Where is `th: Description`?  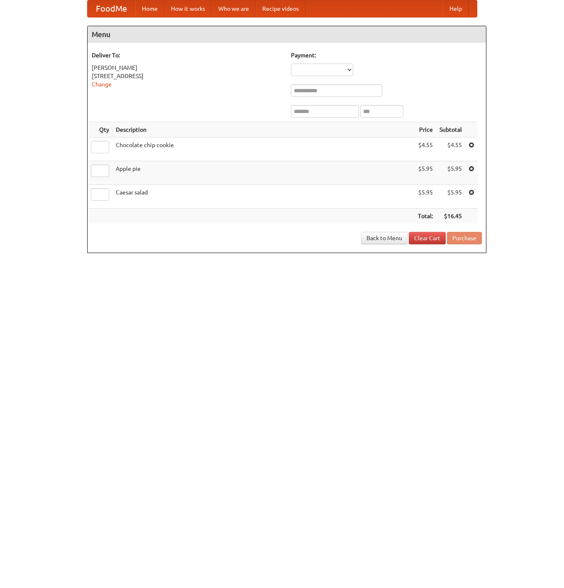 th: Description is located at coordinates (264, 130).